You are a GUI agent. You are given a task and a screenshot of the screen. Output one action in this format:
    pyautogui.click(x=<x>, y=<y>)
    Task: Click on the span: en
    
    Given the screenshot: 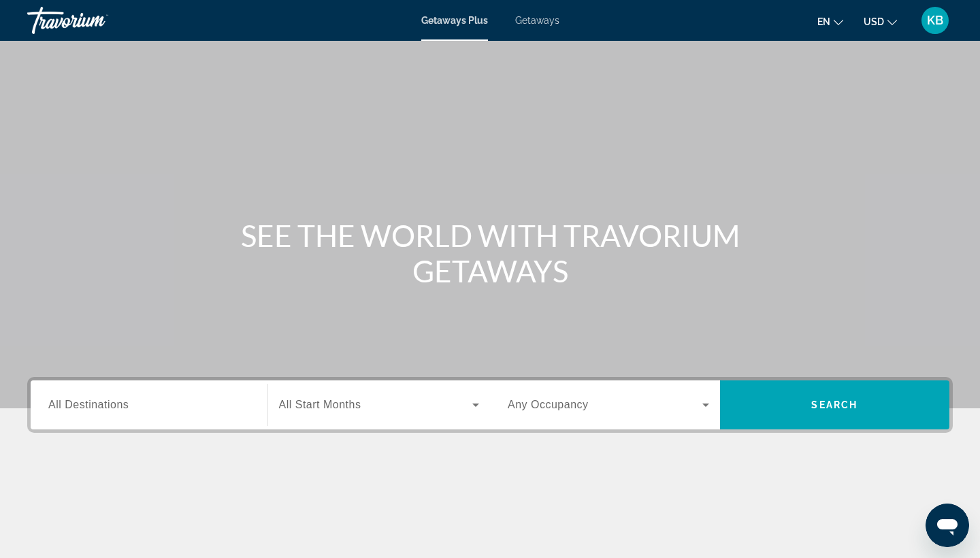 What is the action you would take?
    pyautogui.click(x=824, y=22)
    